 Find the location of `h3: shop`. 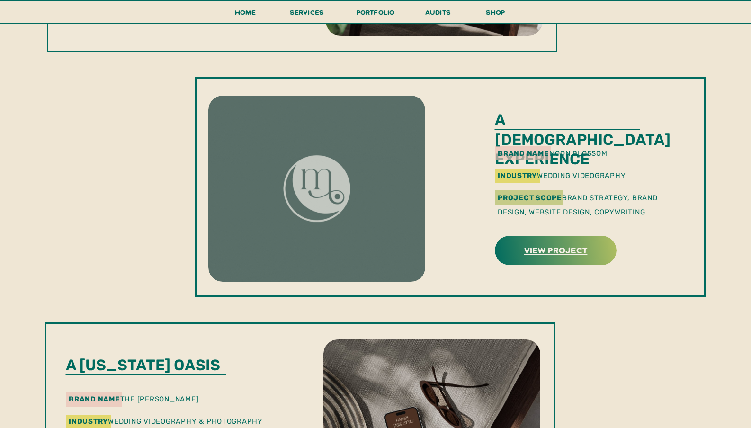

h3: shop is located at coordinates (495, 14).